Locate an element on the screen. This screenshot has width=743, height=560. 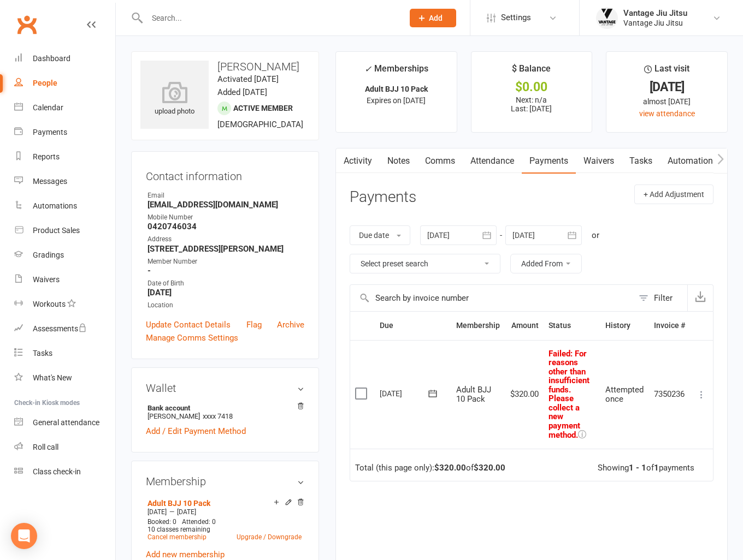
a: Calendar is located at coordinates (64, 108).